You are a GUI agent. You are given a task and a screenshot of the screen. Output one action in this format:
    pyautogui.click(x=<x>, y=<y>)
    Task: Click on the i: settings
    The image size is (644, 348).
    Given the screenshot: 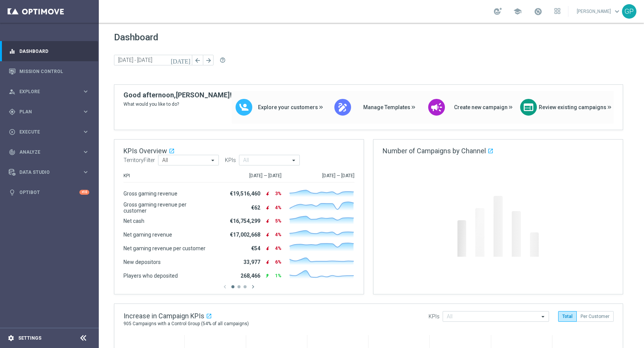 What is the action you would take?
    pyautogui.click(x=11, y=338)
    